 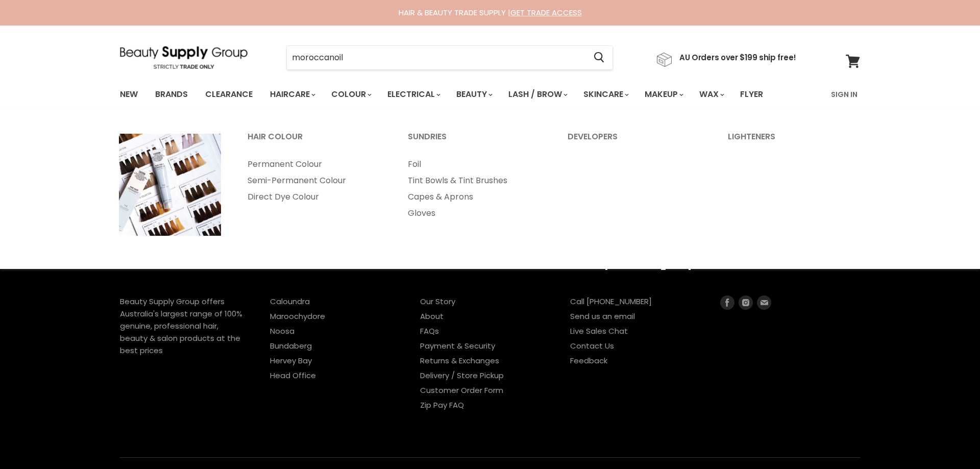 What do you see at coordinates (474, 95) in the screenshot?
I see `a: Beauty` at bounding box center [474, 95].